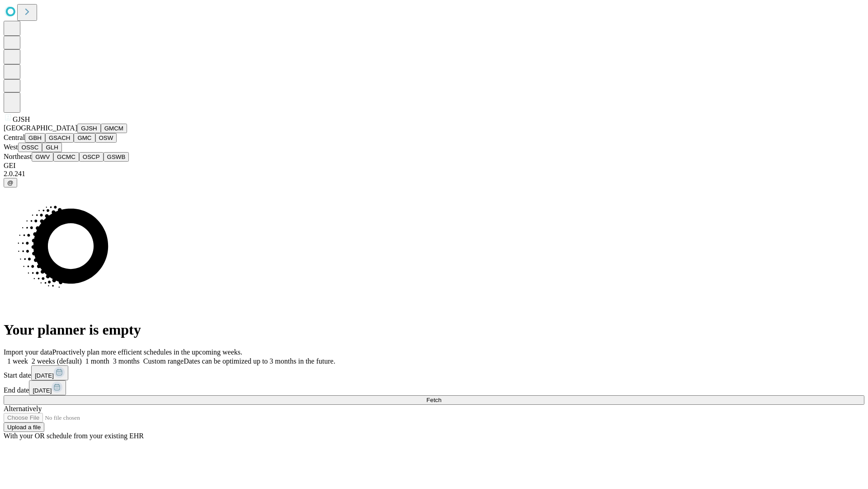 This screenshot has width=868, height=489. I want to click on span: 3 months, so click(126, 360).